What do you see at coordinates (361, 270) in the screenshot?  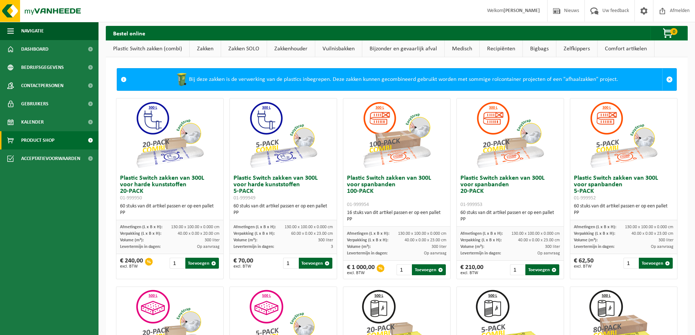 I see `div: € 1 000,00` at bounding box center [361, 270].